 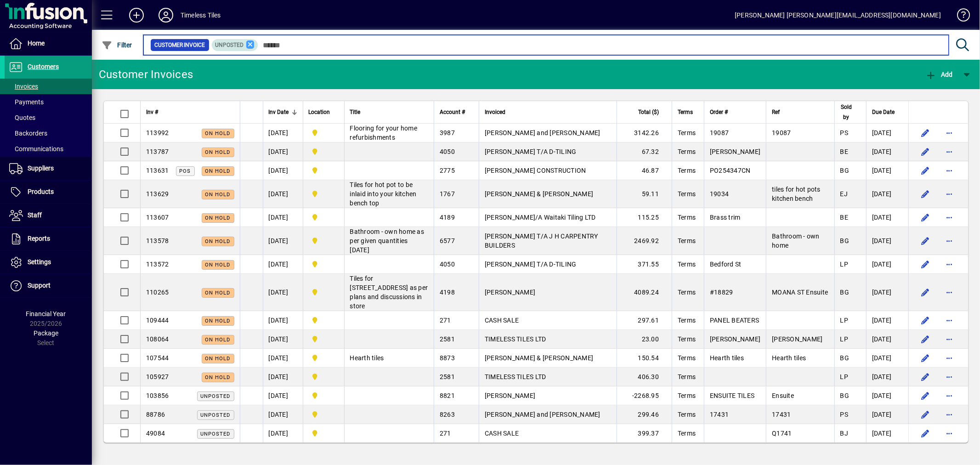 I want to click on span: Due Date, so click(x=883, y=112).